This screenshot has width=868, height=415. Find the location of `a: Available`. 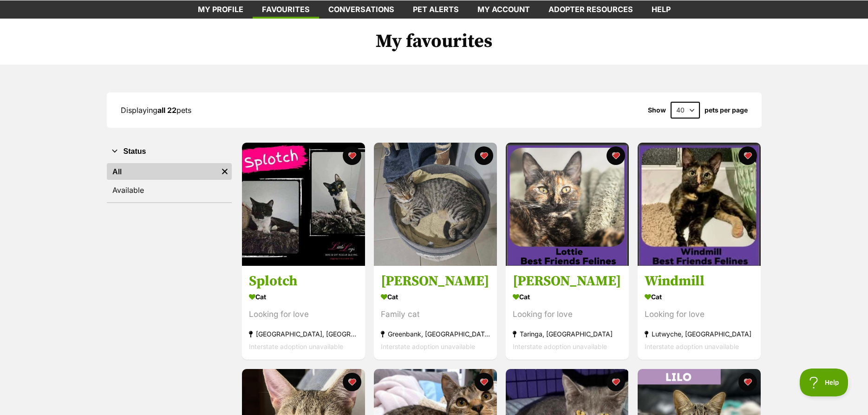

a: Available is located at coordinates (169, 190).